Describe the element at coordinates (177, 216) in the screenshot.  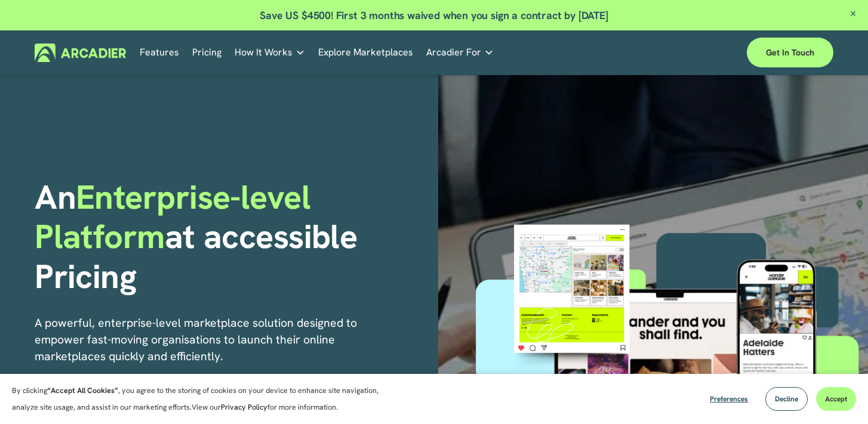
I see `span: Enterprise-level Platform` at that location.